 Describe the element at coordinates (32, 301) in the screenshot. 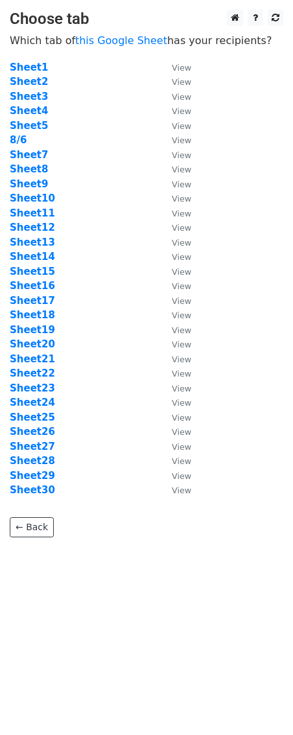

I see `strong: Sheet17` at that location.